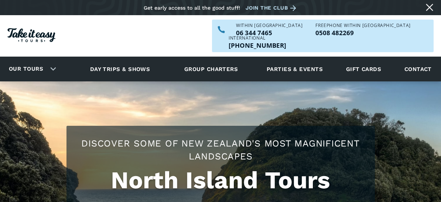 Image resolution: width=441 pixels, height=202 pixels. What do you see at coordinates (220, 180) in the screenshot?
I see `h1: North Island Tours` at bounding box center [220, 180].